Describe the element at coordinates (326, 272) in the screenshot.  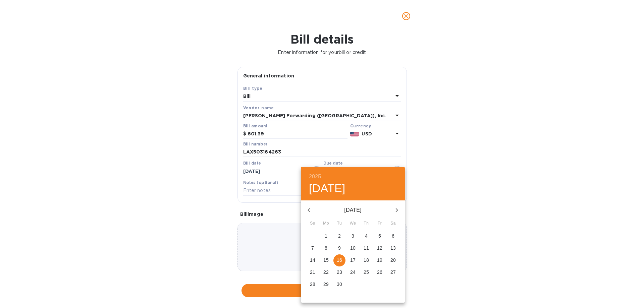
I see `button: 22` at that location.